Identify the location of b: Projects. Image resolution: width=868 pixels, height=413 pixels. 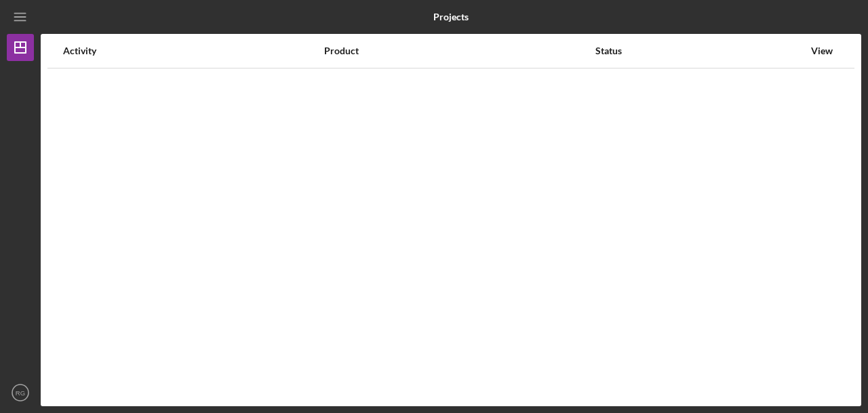
(451, 17).